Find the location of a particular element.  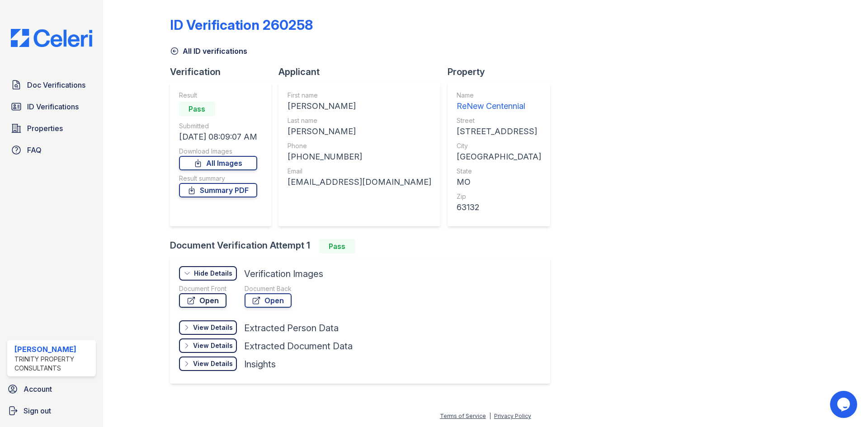

span: FAQ is located at coordinates (34, 150).